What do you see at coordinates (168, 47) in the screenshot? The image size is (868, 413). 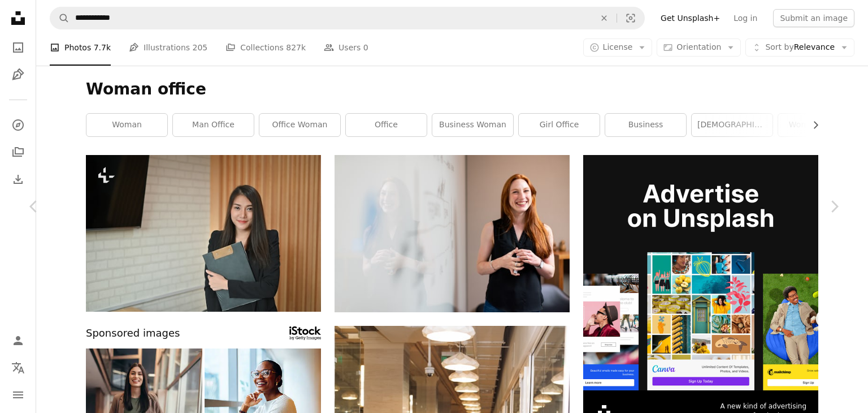 I see `a: Illustrations 205` at bounding box center [168, 47].